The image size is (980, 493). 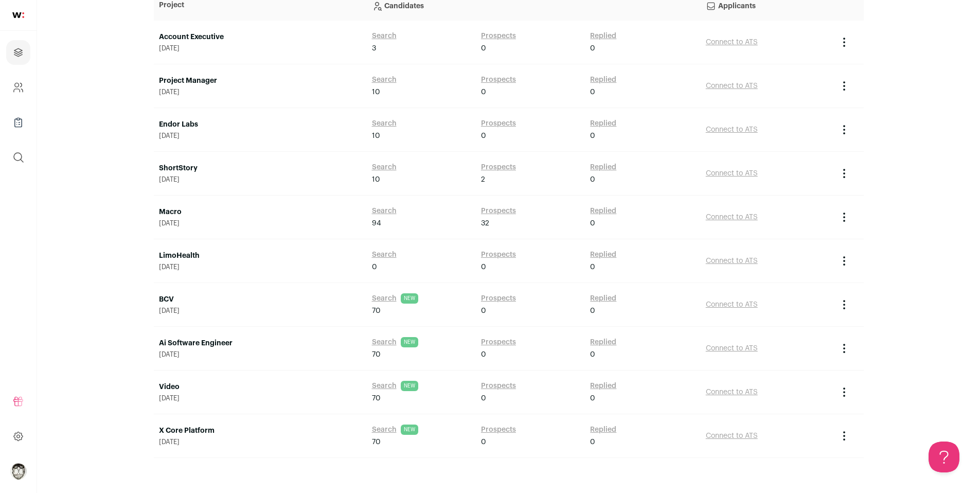 I want to click on a: Video, so click(x=260, y=387).